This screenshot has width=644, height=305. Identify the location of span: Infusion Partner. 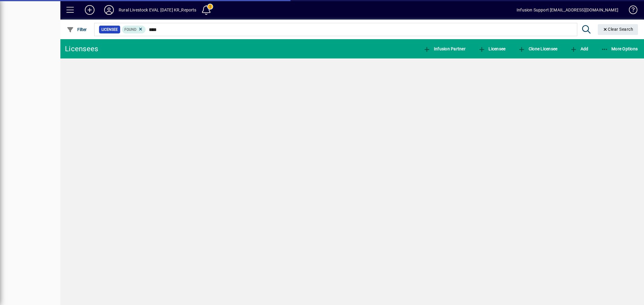
(444, 49).